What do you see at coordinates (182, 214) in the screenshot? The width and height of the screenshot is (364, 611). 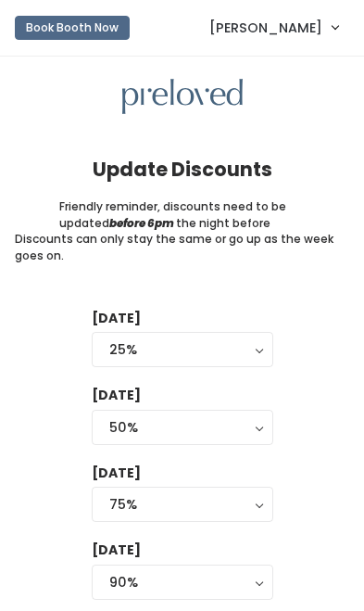 I see `small: Friendly reminder, discounts need to be updated the night before` at bounding box center [182, 214].